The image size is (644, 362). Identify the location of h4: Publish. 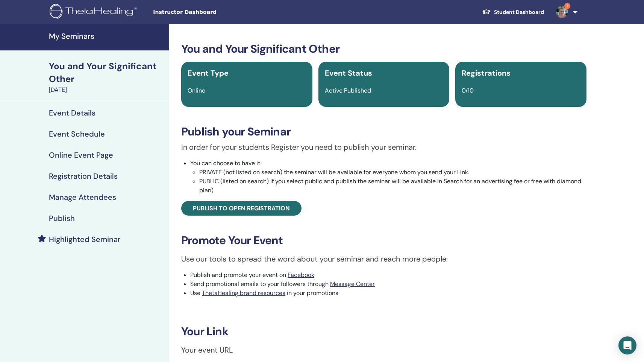
(62, 218).